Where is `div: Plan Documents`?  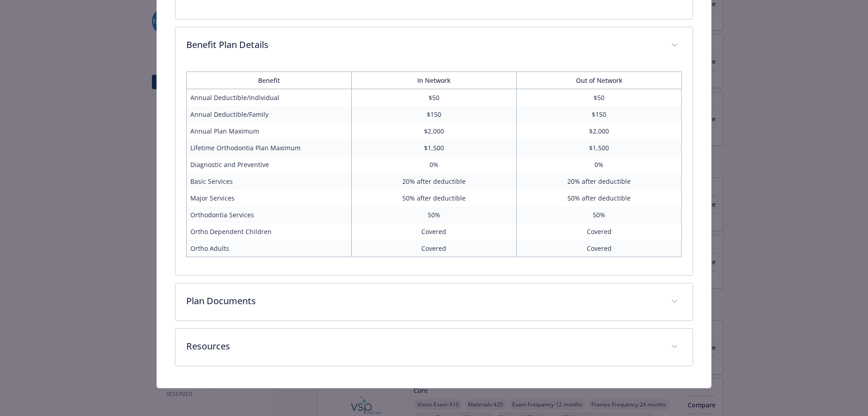
div: Plan Documents is located at coordinates (434, 301).